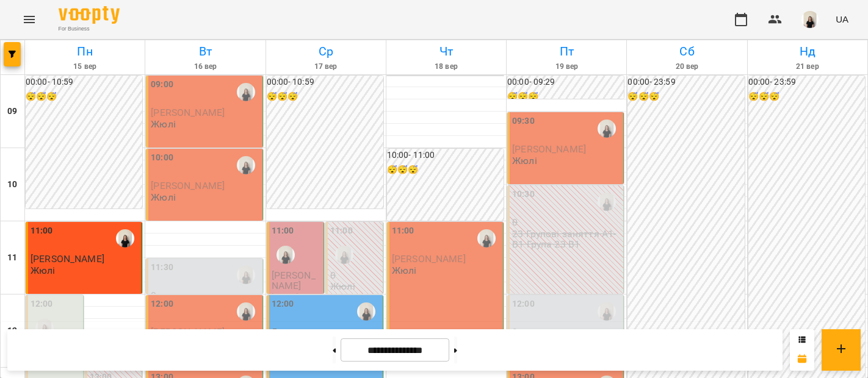 This screenshot has width=868, height=378. I want to click on h6: 17 вер, so click(326, 67).